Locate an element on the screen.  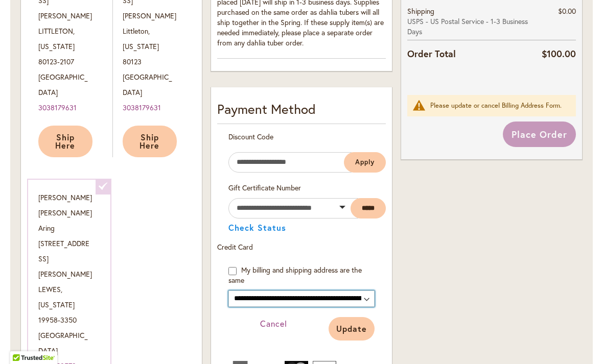
button: Cancel is located at coordinates (273, 324).